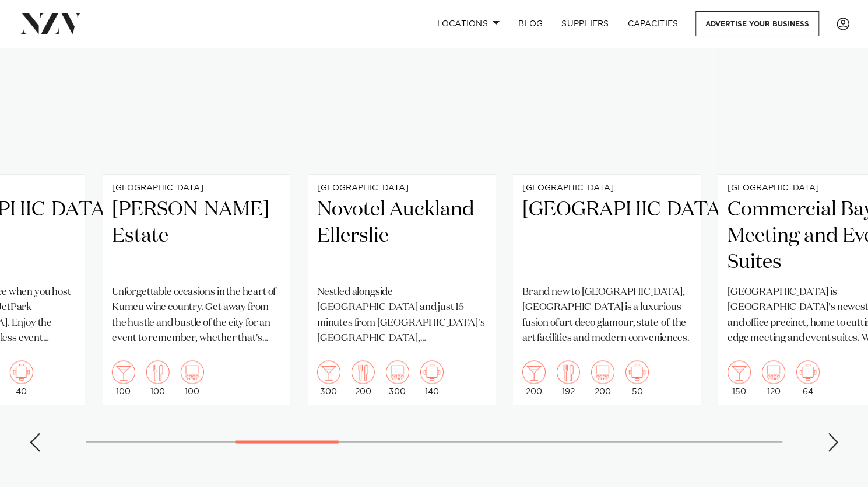 Image resolution: width=868 pixels, height=487 pixels. What do you see at coordinates (739, 378) in the screenshot?
I see `div: 150` at bounding box center [739, 378].